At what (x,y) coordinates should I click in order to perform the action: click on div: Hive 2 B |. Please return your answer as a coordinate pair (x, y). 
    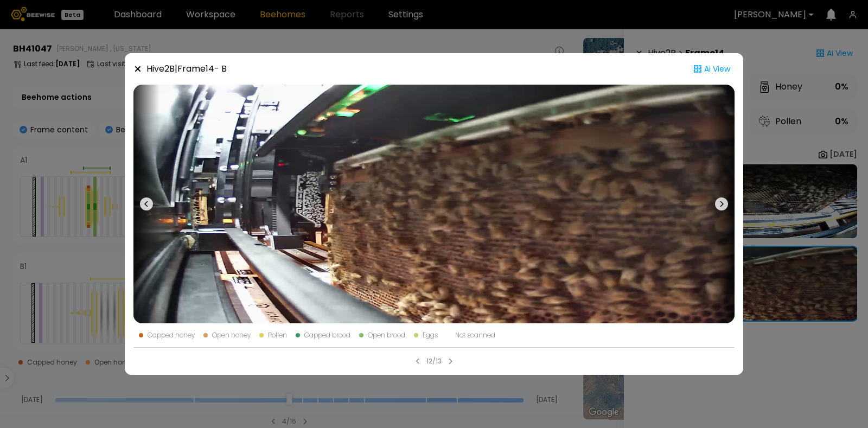
    Looking at the image, I should click on (186, 69).